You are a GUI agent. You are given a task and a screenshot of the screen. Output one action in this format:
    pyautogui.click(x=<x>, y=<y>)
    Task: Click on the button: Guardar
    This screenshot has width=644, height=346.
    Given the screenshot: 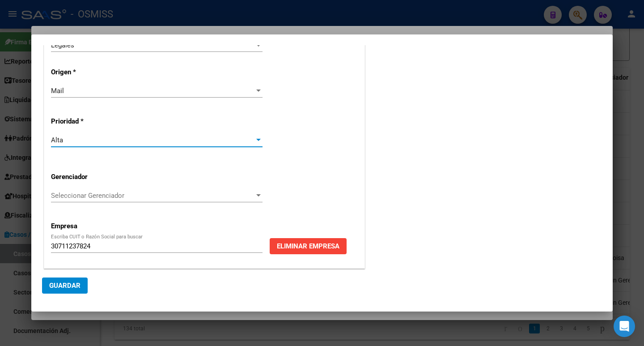 What is the action you would take?
    pyautogui.click(x=65, y=286)
    